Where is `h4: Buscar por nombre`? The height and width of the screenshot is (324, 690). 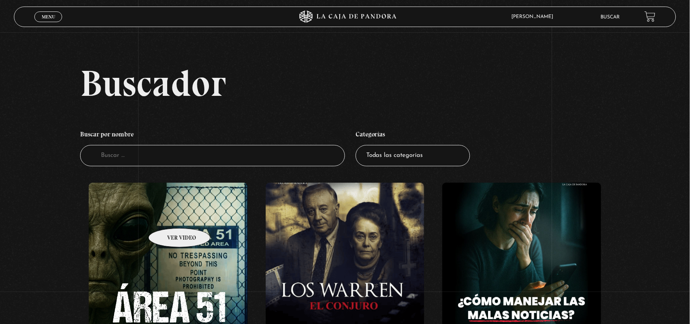 h4: Buscar por nombre is located at coordinates (213, 135).